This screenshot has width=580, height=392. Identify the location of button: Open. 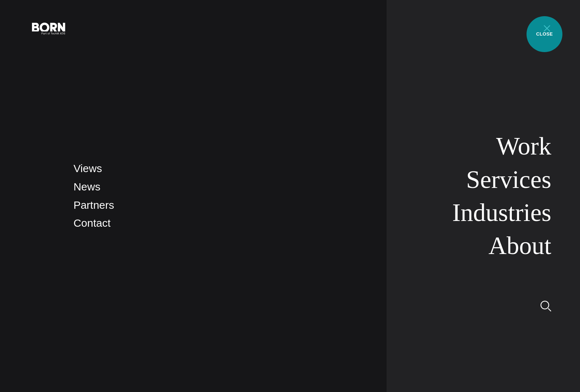
(547, 28).